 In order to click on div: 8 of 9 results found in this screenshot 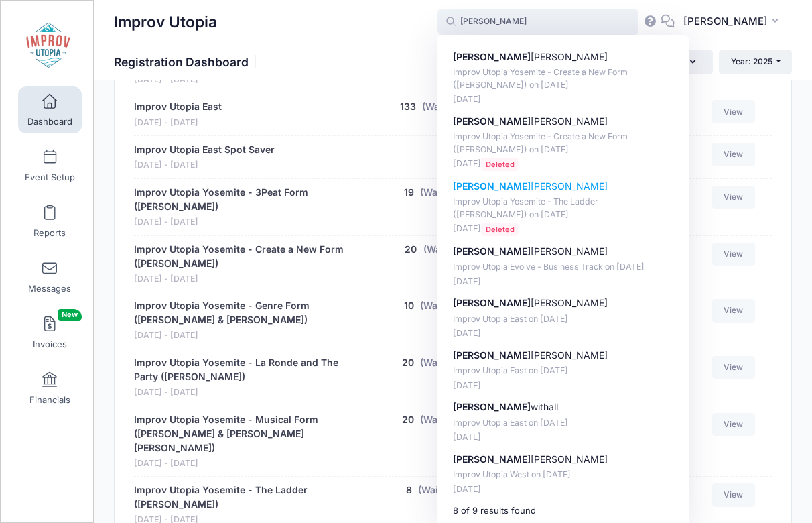, I will do `click(564, 511)`.